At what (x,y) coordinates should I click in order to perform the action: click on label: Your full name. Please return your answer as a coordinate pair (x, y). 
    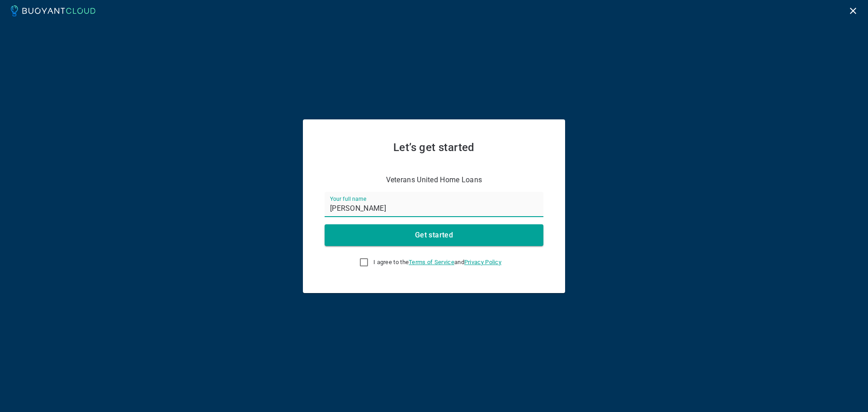
    Looking at the image, I should click on (348, 199).